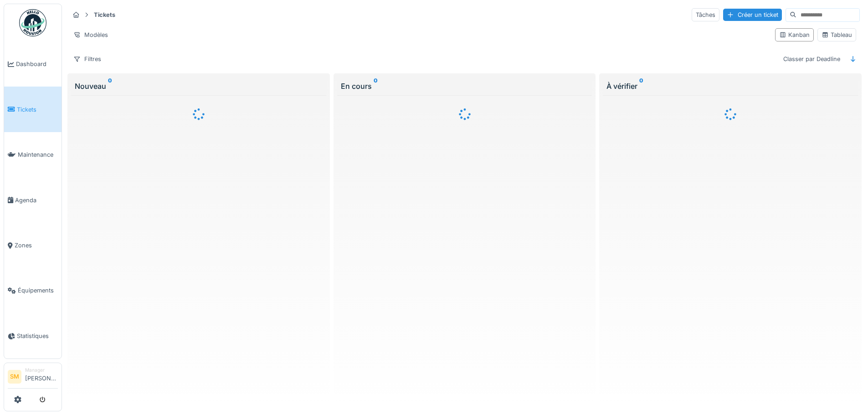 This screenshot has width=868, height=415. What do you see at coordinates (104, 15) in the screenshot?
I see `strong: Tickets` at bounding box center [104, 15].